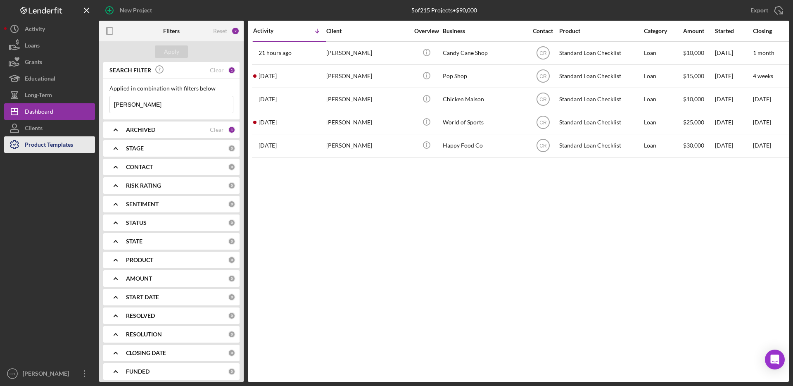 This screenshot has width=793, height=386. I want to click on div: Clients, so click(33, 129).